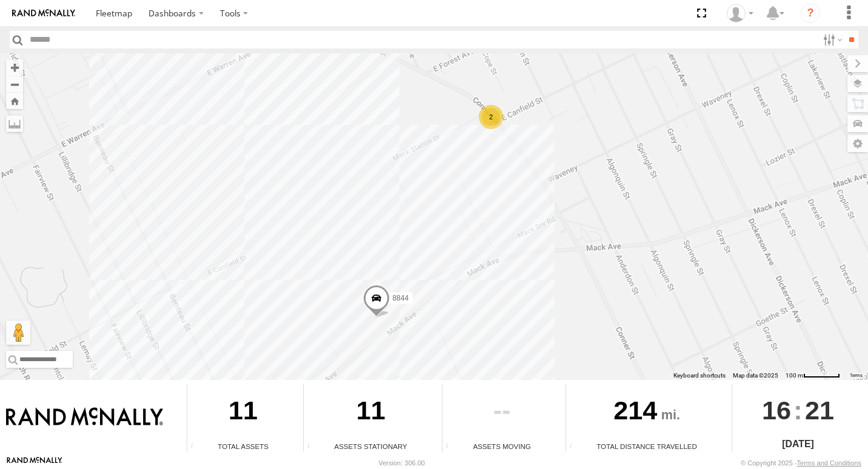 The image size is (868, 469). I want to click on label: Measure, so click(14, 124).